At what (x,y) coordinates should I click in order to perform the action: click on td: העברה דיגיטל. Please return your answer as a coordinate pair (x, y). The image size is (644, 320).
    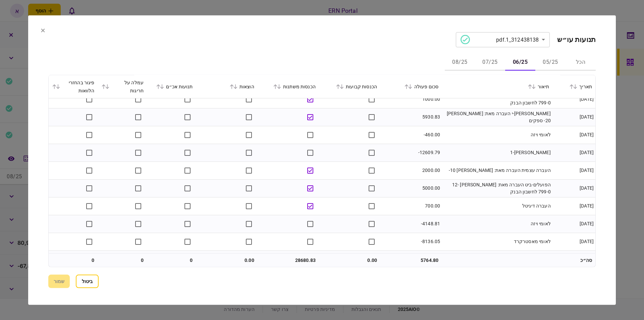
    Looking at the image, I should click on (497, 206).